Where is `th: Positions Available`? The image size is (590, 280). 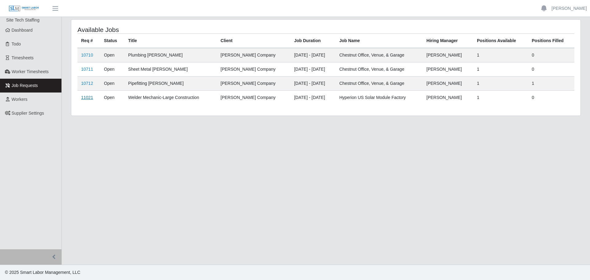 th: Positions Available is located at coordinates (500, 41).